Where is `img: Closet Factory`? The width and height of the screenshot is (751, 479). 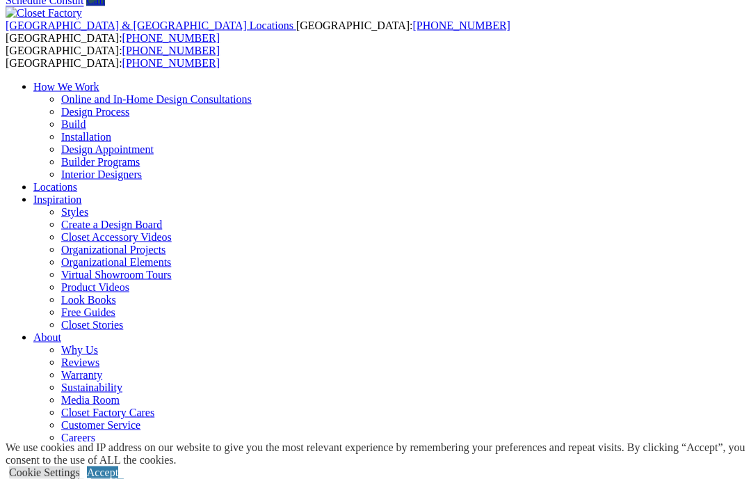
img: Closet Factory is located at coordinates (44, 13).